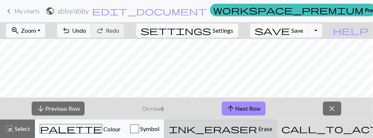 This screenshot has width=373, height=138. Describe the element at coordinates (28, 30) in the screenshot. I see `span: Zoom` at that location.